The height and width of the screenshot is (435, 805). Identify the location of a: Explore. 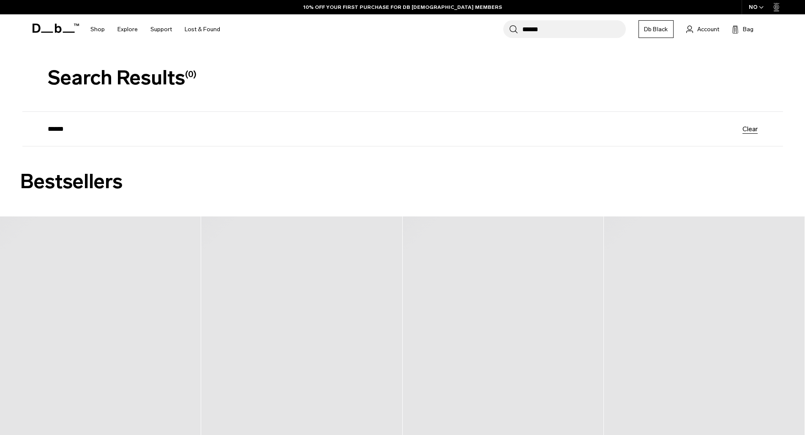
(128, 29).